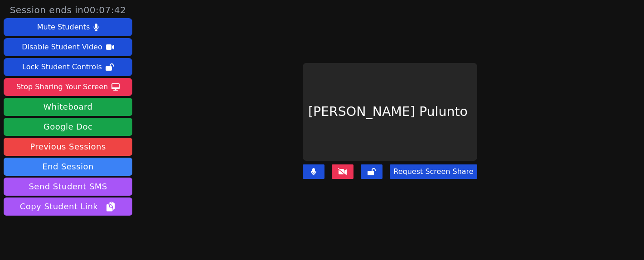 The width and height of the screenshot is (644, 260). I want to click on button: Lock Student Controls, so click(68, 67).